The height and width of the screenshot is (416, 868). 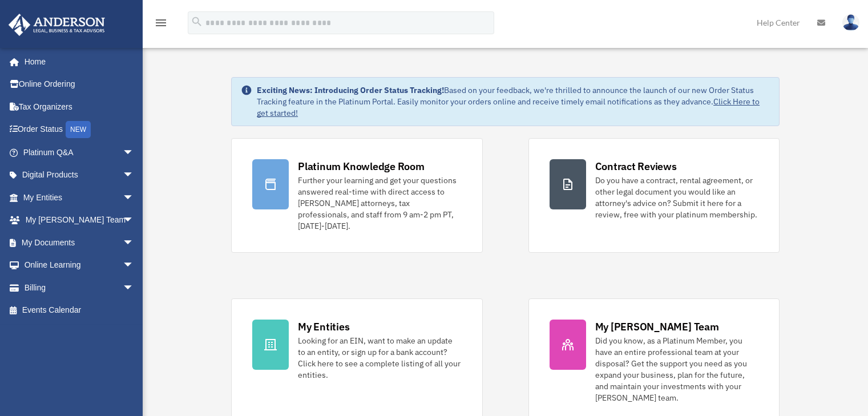 What do you see at coordinates (80, 175) in the screenshot?
I see `a: Digital Productsarrow_drop_down` at bounding box center [80, 175].